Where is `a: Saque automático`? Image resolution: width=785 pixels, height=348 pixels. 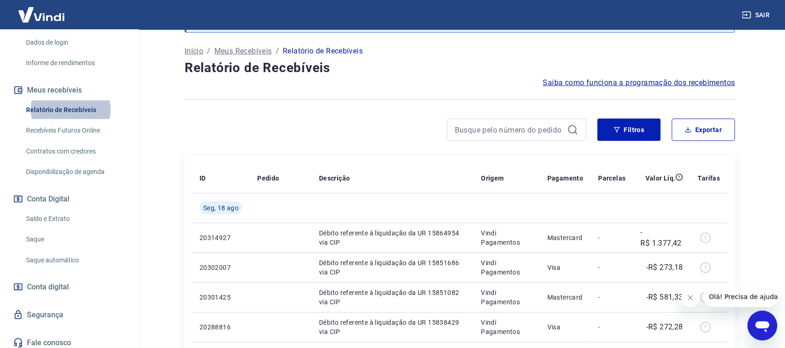
a: Saque automático is located at coordinates (75, 260).